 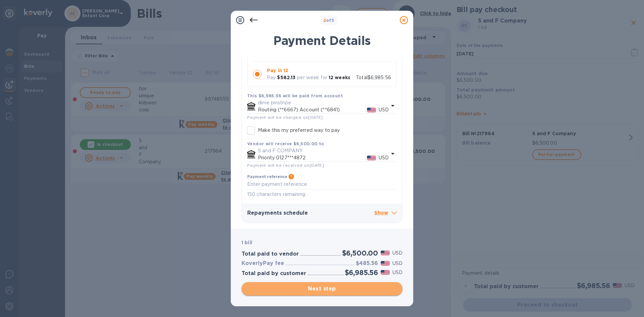 I want to click on p: per week for, so click(x=312, y=78).